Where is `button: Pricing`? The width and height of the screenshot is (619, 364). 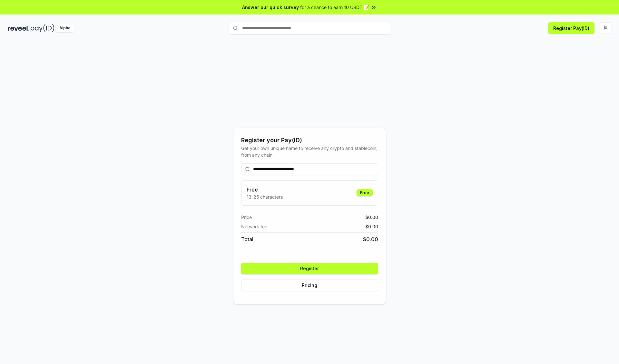 button: Pricing is located at coordinates (310, 285).